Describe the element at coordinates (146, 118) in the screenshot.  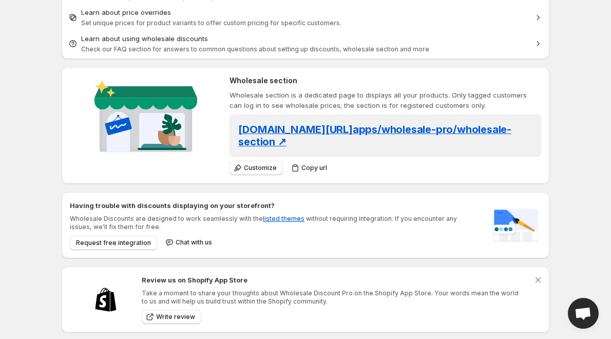
I see `img: Wholesale section` at that location.